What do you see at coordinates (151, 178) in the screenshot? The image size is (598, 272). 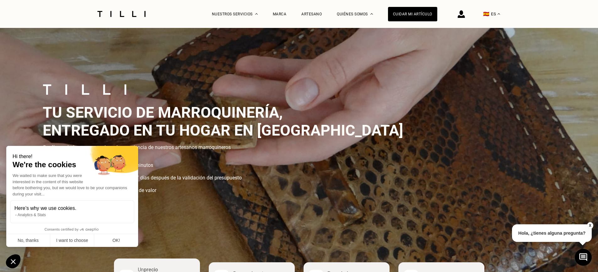 I see `span: Servicio rápido: su pedido listo en 7 días después de la validación del presupuesto` at bounding box center [151, 178].